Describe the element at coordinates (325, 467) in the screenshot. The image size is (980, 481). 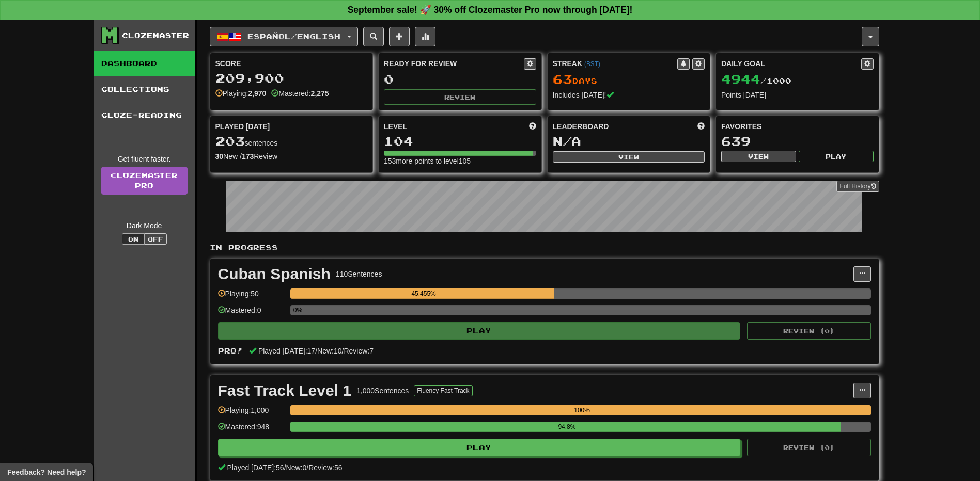
I see `span: Review: 56` at that location.